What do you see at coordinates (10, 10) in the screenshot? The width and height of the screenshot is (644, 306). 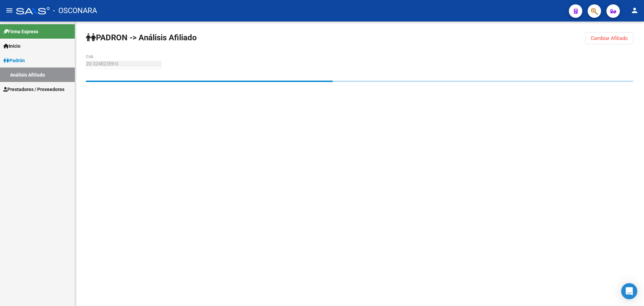 I see `mat-icon: menu` at bounding box center [10, 10].